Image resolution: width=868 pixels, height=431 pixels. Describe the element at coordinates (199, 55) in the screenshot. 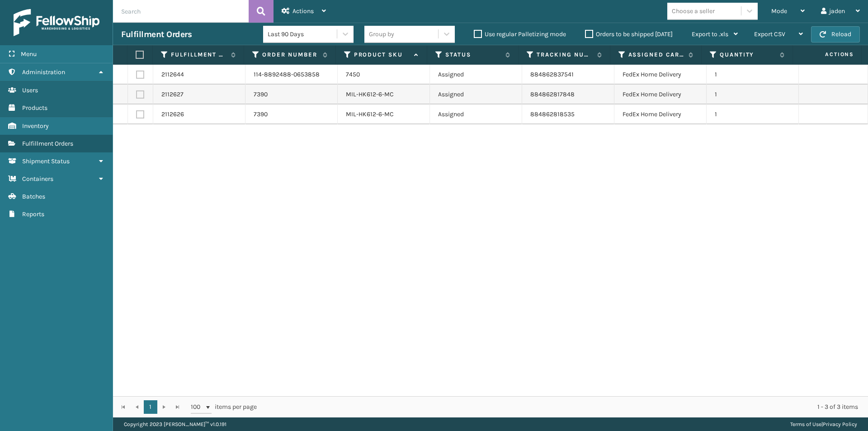

I see `label: Fulfillment Order Id` at that location.